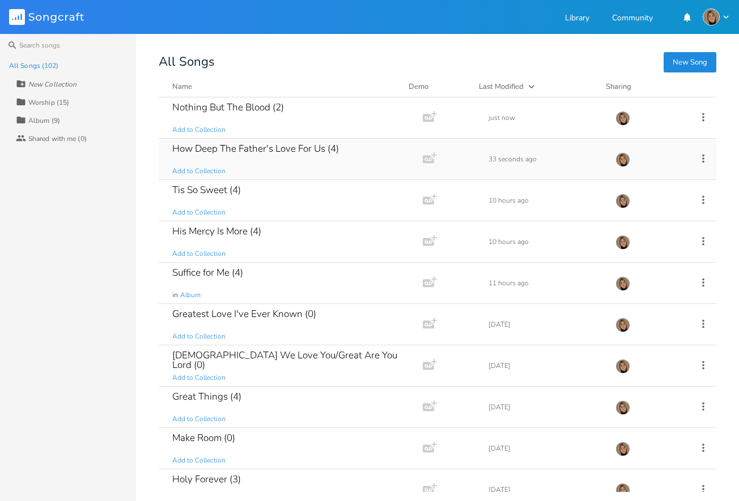 This screenshot has width=739, height=501. I want to click on div: Last Modified, so click(501, 87).